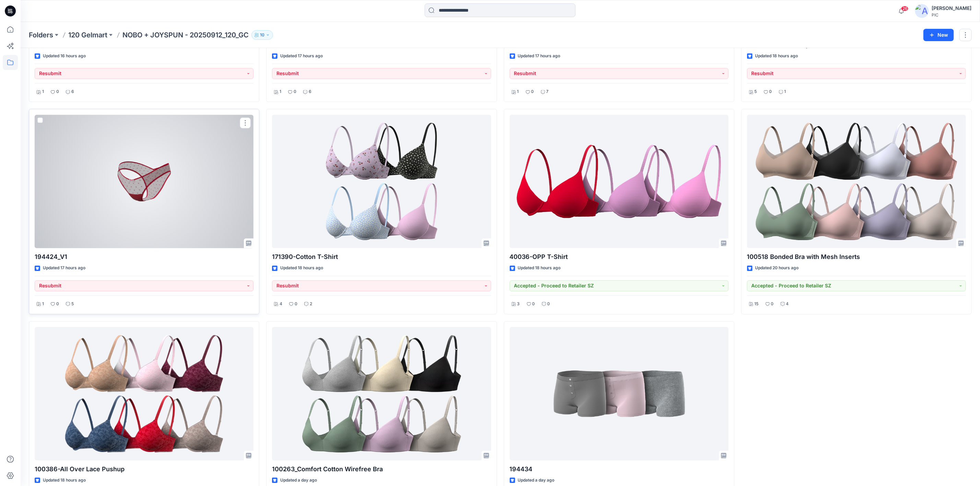 This screenshot has width=980, height=486. Describe the element at coordinates (64, 56) in the screenshot. I see `p: Updated 16 hours ago` at that location.